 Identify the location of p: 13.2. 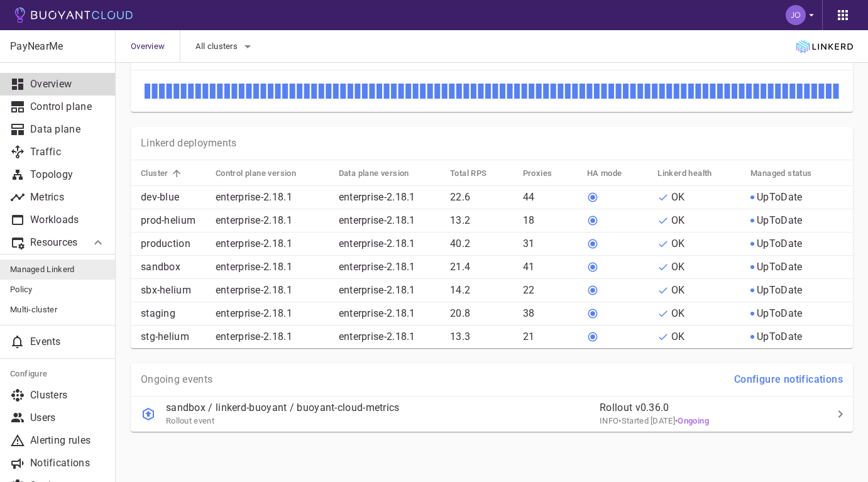
(482, 220).